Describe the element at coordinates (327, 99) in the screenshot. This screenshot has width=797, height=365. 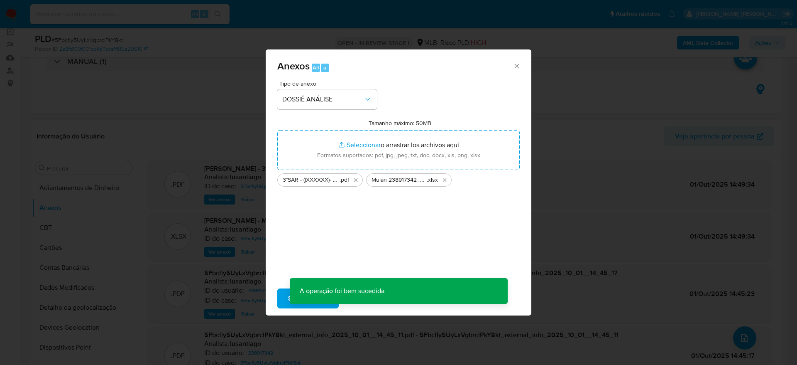
I see `button: DOSSIÊ ANÁLISE` at that location.